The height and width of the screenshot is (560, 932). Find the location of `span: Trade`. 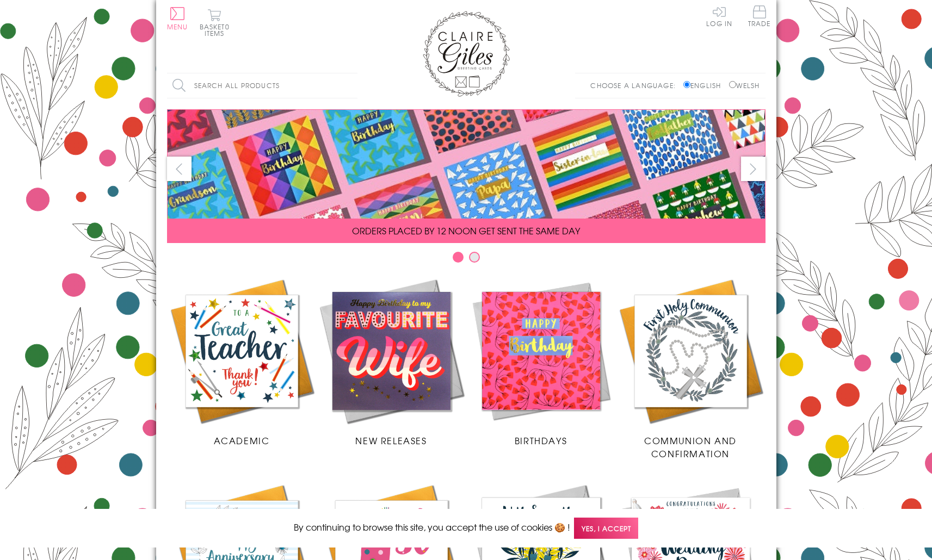

span: Trade is located at coordinates (760, 16).